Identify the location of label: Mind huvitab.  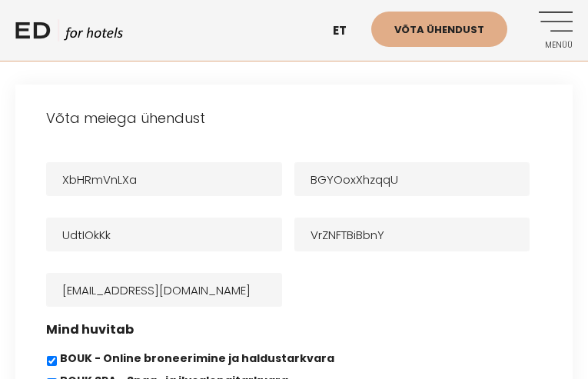
(90, 329).